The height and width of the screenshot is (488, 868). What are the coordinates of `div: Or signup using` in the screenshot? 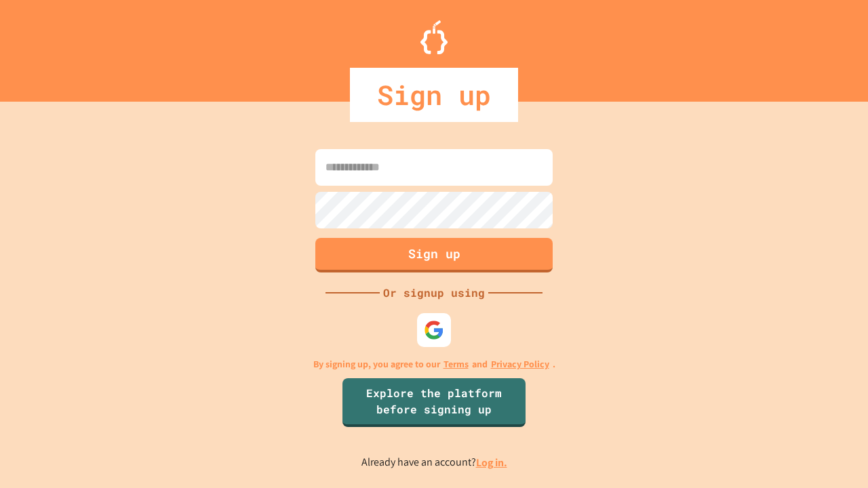 It's located at (434, 293).